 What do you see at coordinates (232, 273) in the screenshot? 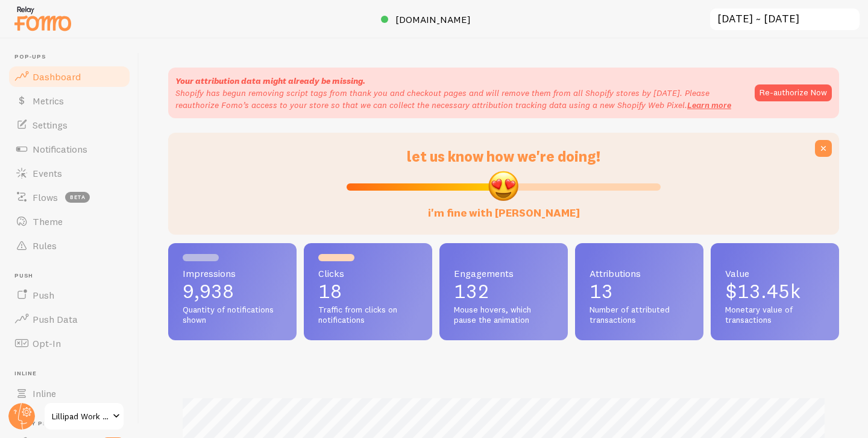
I see `span: Impressions` at bounding box center [232, 273].